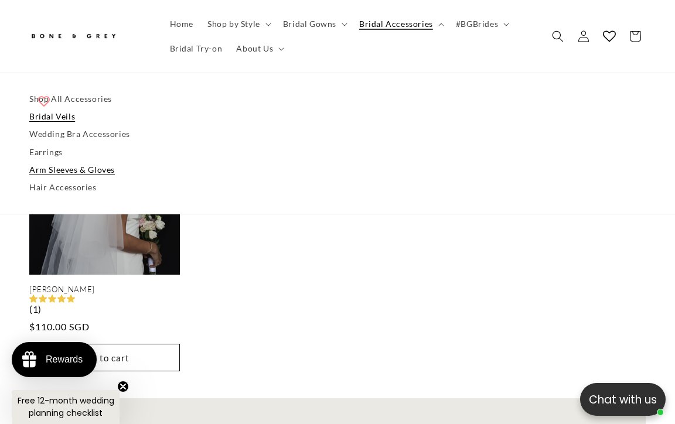 The width and height of the screenshot is (675, 424). Describe the element at coordinates (123, 387) in the screenshot. I see `button: Close teaser` at that location.